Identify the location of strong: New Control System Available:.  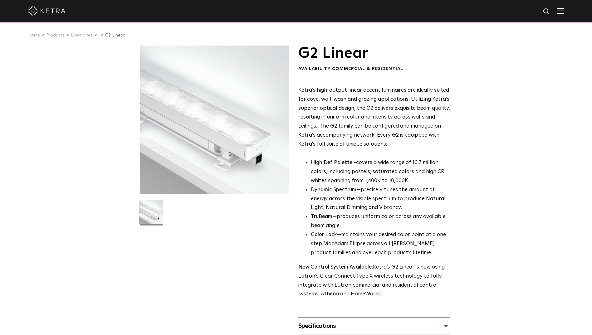
(336, 267).